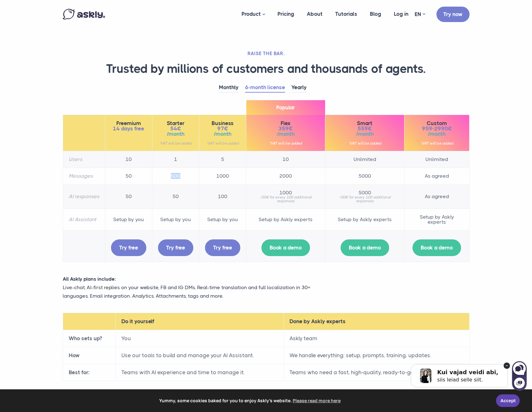 This screenshot has width=532, height=412. Describe the element at coordinates (453, 14) in the screenshot. I see `a: Try now` at that location.